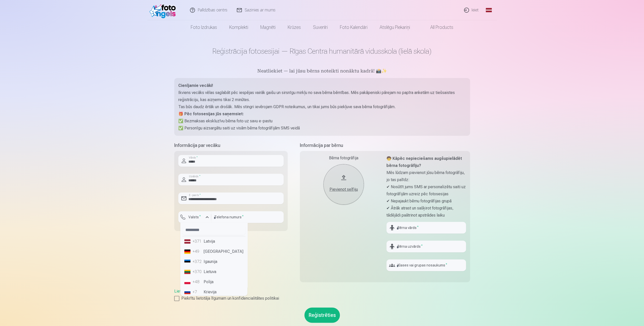 The width and height of the screenshot is (644, 326). I want to click on a: All products, so click(438, 28).